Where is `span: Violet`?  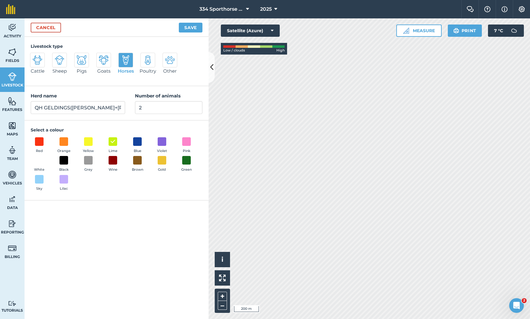 span: Violet is located at coordinates (162, 151).